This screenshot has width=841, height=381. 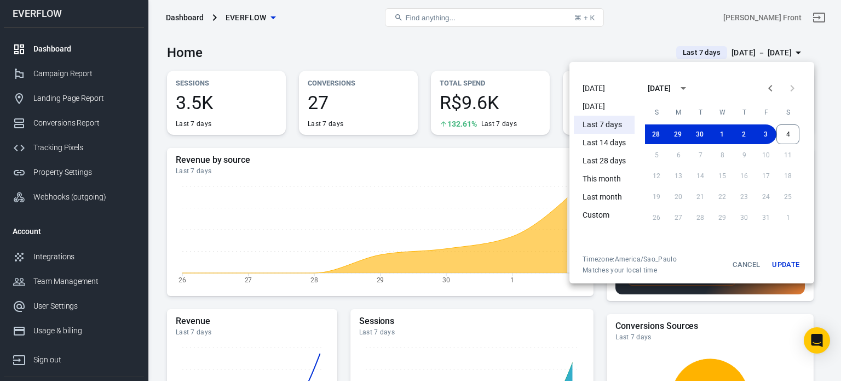 I want to click on span: Thursday, so click(x=744, y=112).